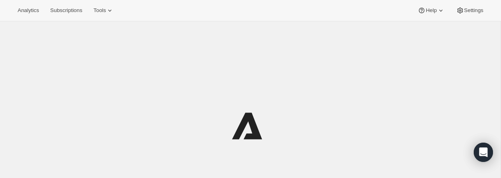 Image resolution: width=501 pixels, height=178 pixels. What do you see at coordinates (99, 10) in the screenshot?
I see `span: Tools` at bounding box center [99, 10].